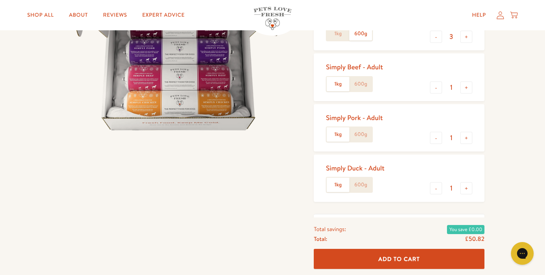  What do you see at coordinates (399, 258) in the screenshot?
I see `span: Add To Cart` at bounding box center [399, 258].